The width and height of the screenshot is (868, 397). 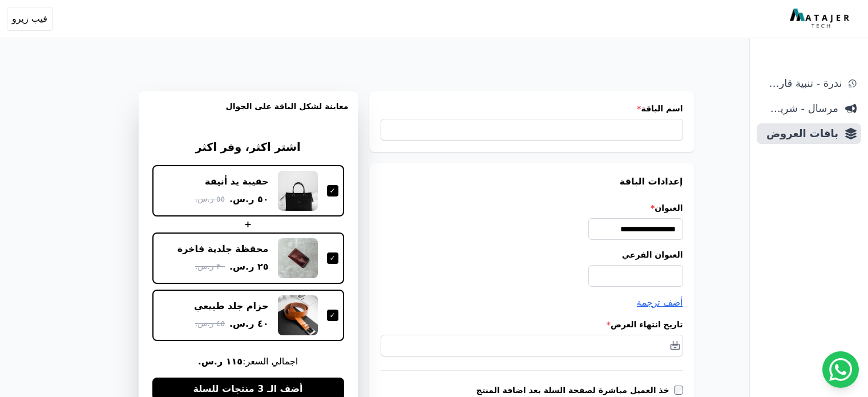 What do you see at coordinates (223, 249) in the screenshot?
I see `div: محفظة جلدية فاخرة` at bounding box center [223, 249].